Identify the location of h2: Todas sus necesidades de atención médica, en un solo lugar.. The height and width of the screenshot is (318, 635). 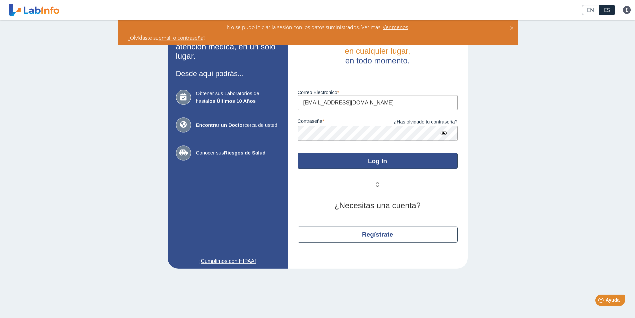
(228, 47).